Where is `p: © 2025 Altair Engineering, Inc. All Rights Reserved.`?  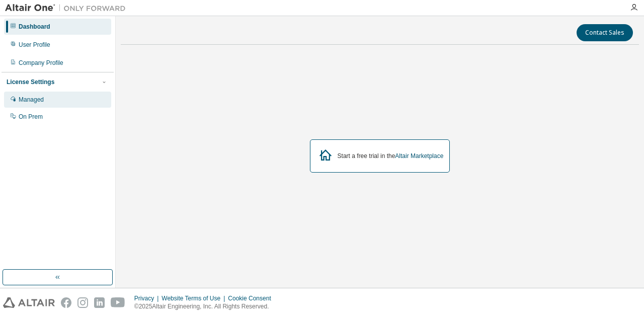
p: © 2025 Altair Engineering, Inc. All Rights Reserved. is located at coordinates (206, 306).